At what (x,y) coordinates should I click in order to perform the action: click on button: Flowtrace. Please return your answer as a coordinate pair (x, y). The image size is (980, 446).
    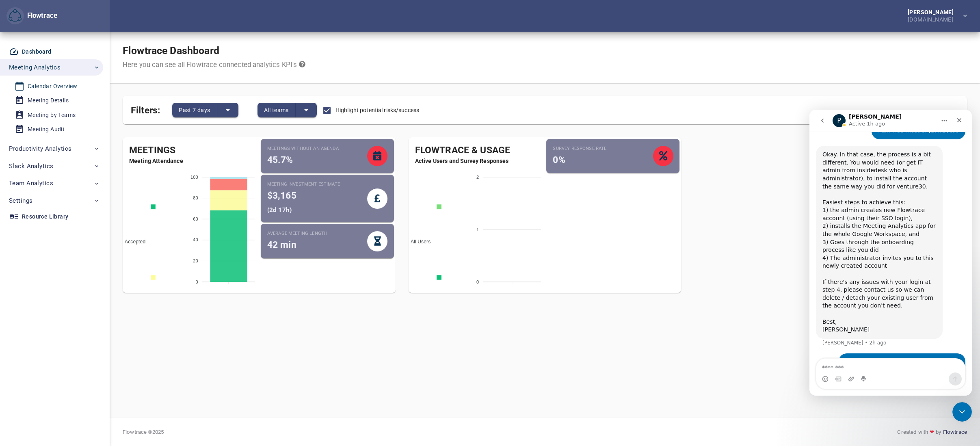
    Looking at the image, I should click on (15, 16).